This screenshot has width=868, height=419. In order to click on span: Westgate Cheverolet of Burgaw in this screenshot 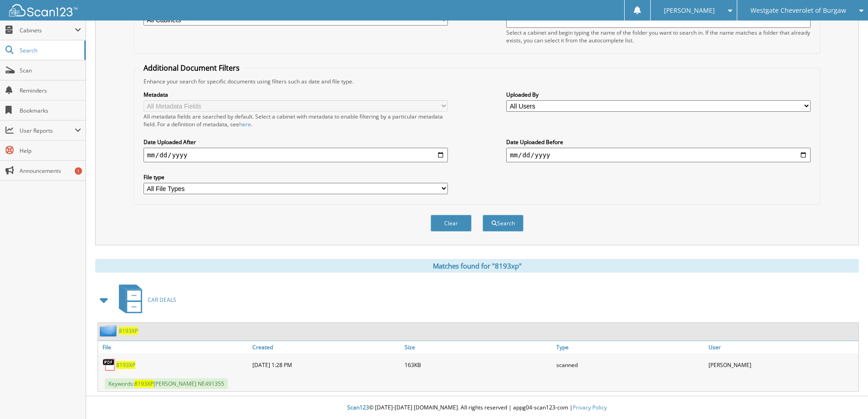, I will do `click(798, 11)`.